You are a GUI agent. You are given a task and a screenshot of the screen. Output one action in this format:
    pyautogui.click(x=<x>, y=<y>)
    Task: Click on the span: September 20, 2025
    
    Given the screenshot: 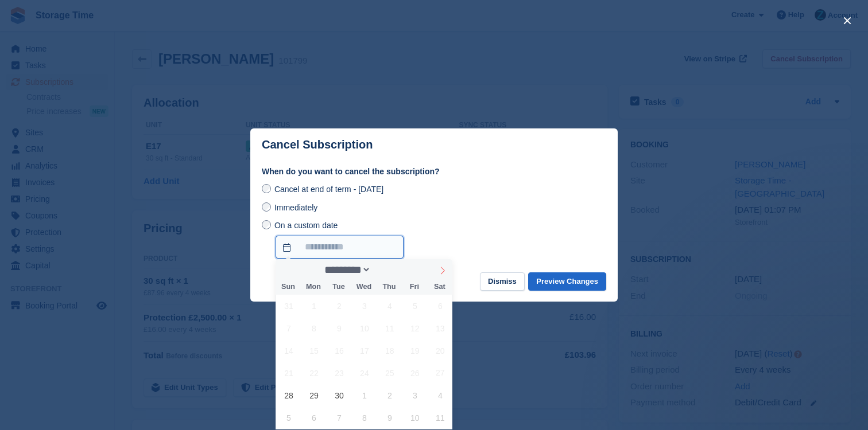 What is the action you would take?
    pyautogui.click(x=440, y=351)
    